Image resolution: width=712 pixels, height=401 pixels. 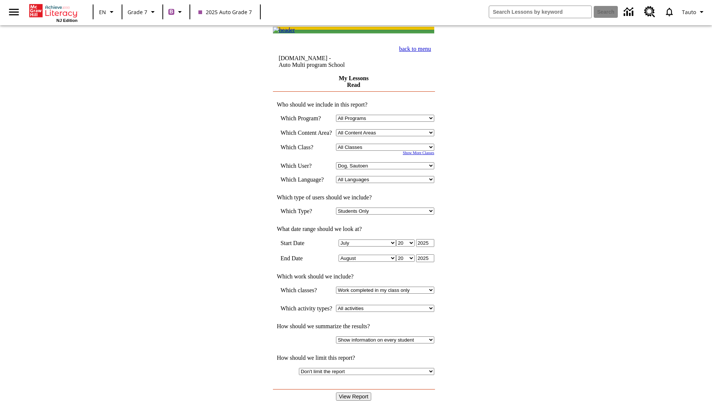 What do you see at coordinates (689, 12) in the screenshot?
I see `span: Tauto` at bounding box center [689, 12].